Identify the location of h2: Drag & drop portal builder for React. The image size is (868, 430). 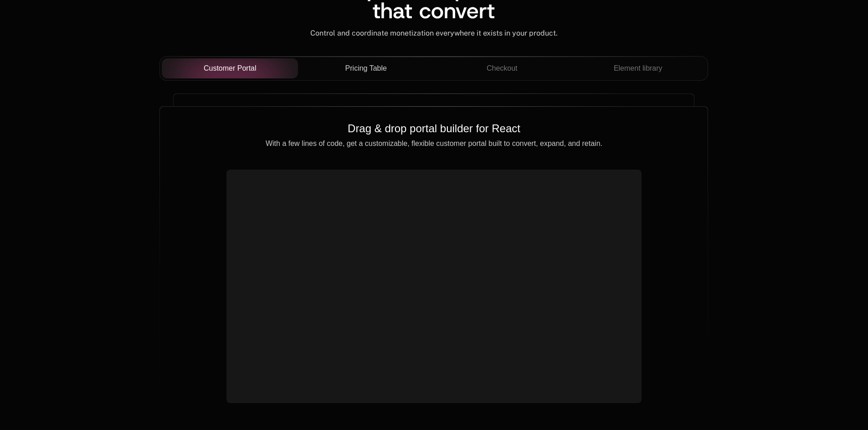
(434, 128).